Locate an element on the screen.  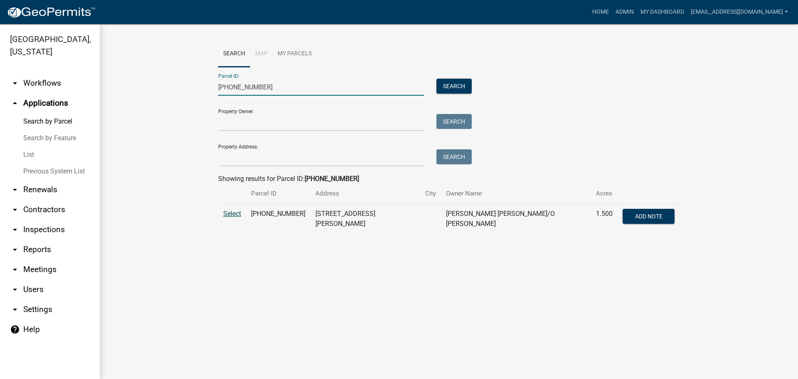
button: Add Note is located at coordinates (649, 216).